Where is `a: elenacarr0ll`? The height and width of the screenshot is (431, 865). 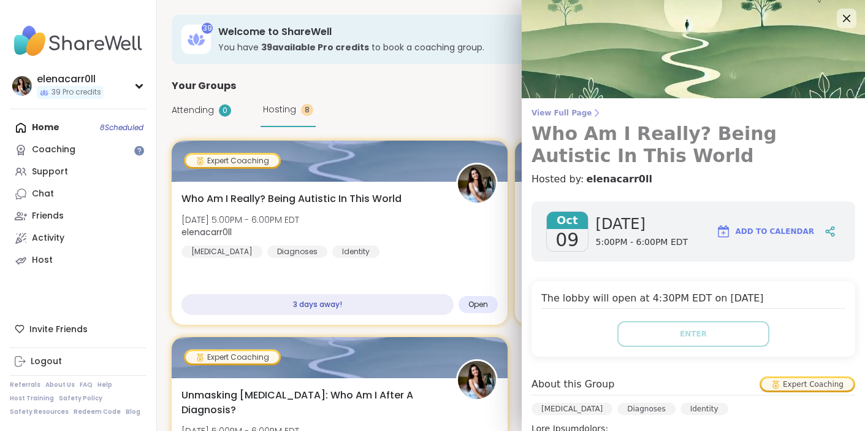 a: elenacarr0ll is located at coordinates (619, 179).